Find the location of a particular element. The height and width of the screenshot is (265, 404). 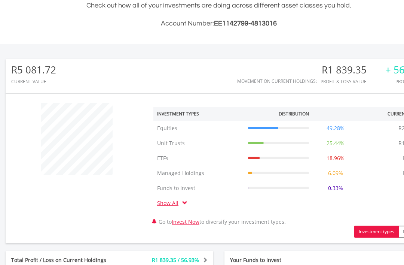

div: R1 839.35 is located at coordinates (348, 70).